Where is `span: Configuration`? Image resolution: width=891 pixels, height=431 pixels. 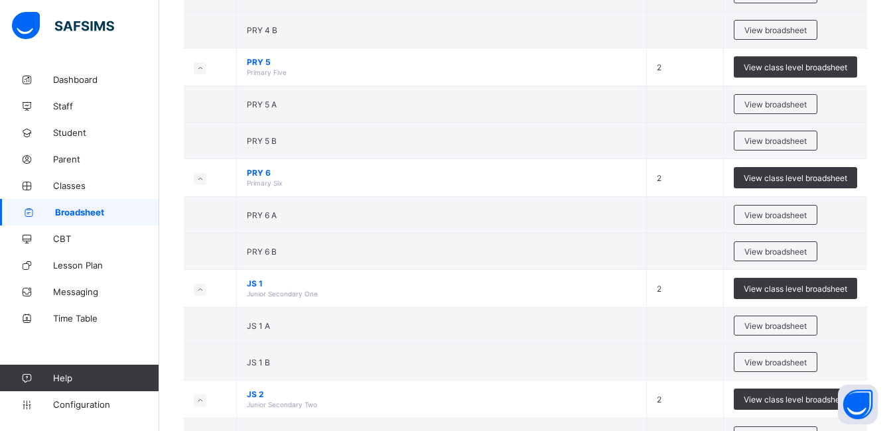
span: Configuration is located at coordinates (105, 405).